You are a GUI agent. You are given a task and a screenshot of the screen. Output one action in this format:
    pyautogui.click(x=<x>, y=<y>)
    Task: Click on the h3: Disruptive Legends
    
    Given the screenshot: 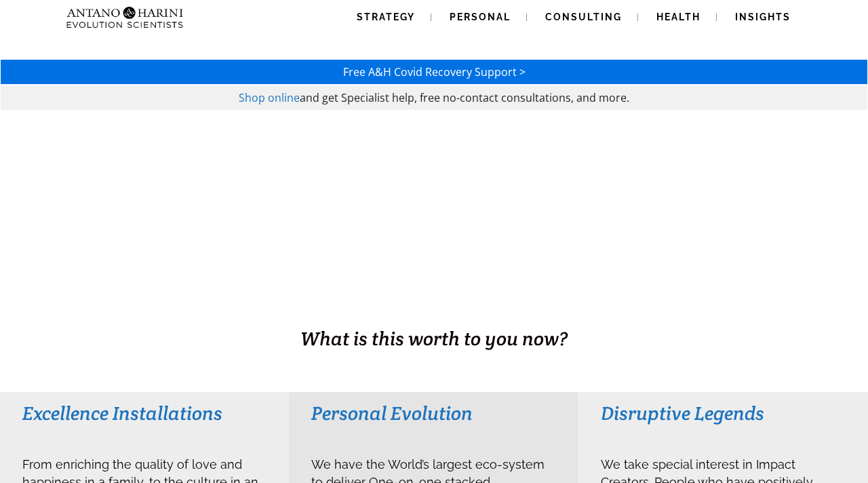 What is the action you would take?
    pyautogui.click(x=723, y=413)
    